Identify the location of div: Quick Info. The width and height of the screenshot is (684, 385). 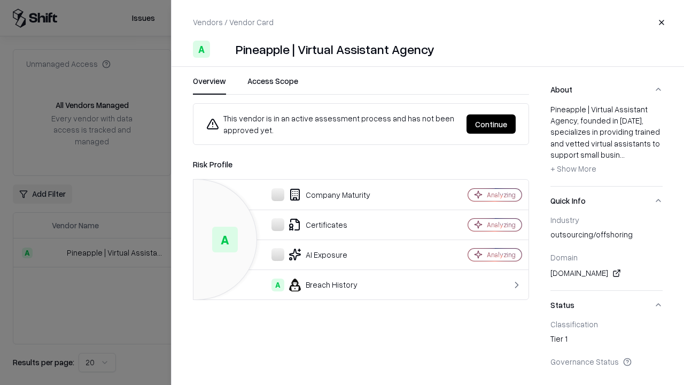
(607, 252).